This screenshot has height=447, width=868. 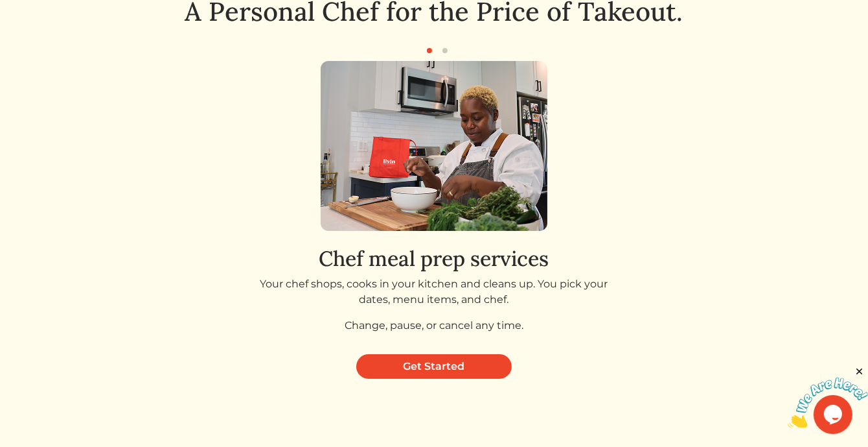 I want to click on p: Change, pause, or cancel any time., so click(x=434, y=325).